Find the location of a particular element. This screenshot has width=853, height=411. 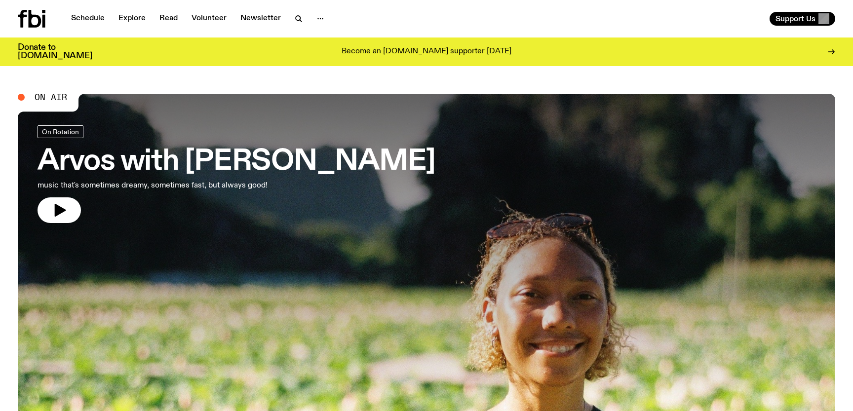

button: Support Us is located at coordinates (802, 19).